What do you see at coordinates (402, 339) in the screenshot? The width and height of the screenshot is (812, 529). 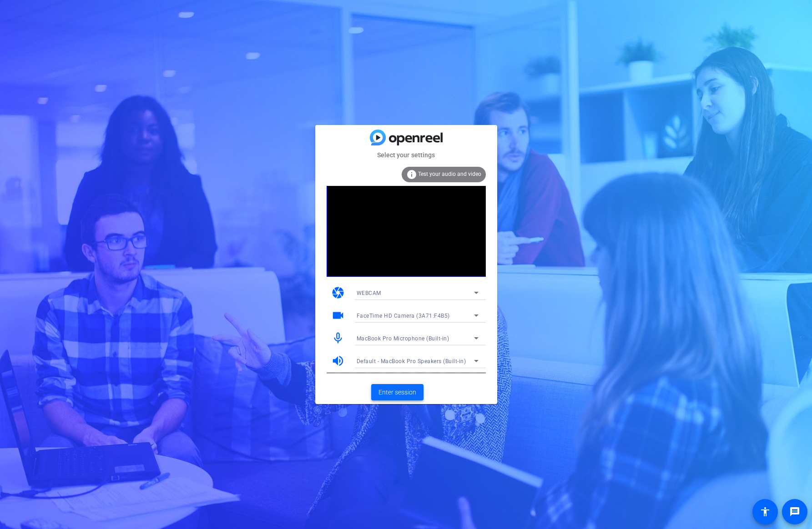 I see `span: MacBook Pro Microphone (Built-in)` at bounding box center [402, 339].